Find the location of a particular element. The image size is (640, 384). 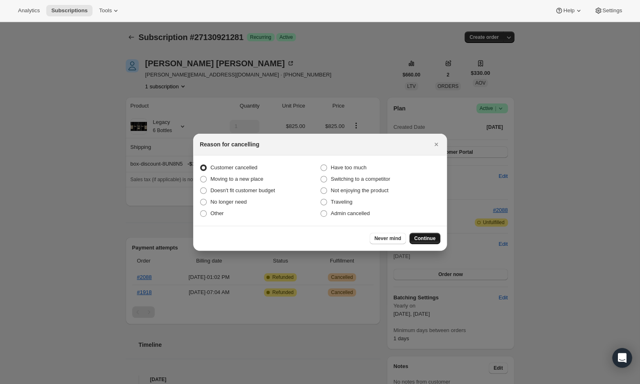

button: Help is located at coordinates (568, 11).